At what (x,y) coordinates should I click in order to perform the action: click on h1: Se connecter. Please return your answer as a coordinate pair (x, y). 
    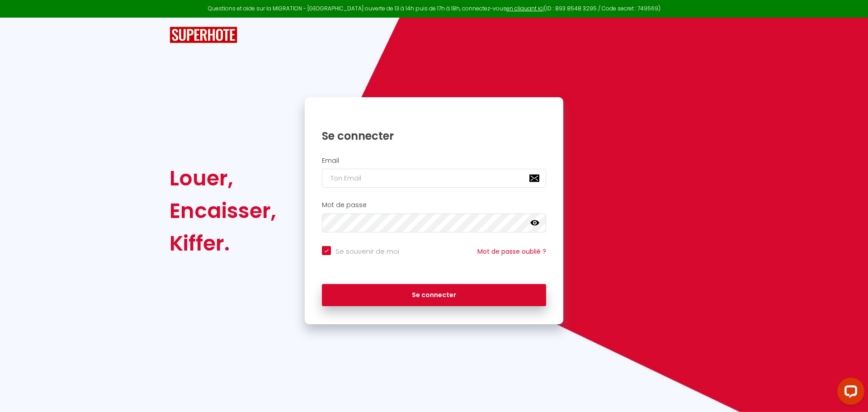
    Looking at the image, I should click on (434, 135).